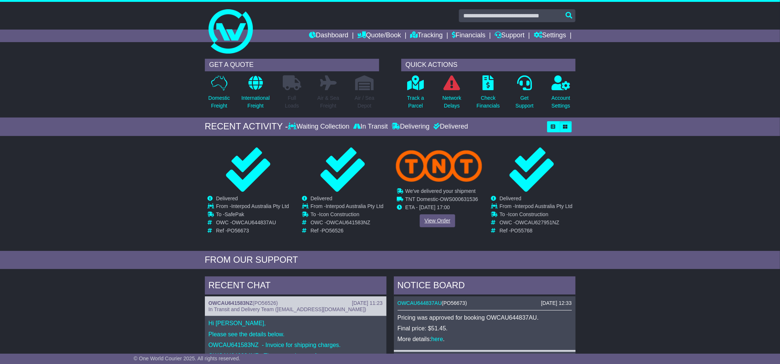 The image size is (780, 364). I want to click on a: here, so click(437, 339).